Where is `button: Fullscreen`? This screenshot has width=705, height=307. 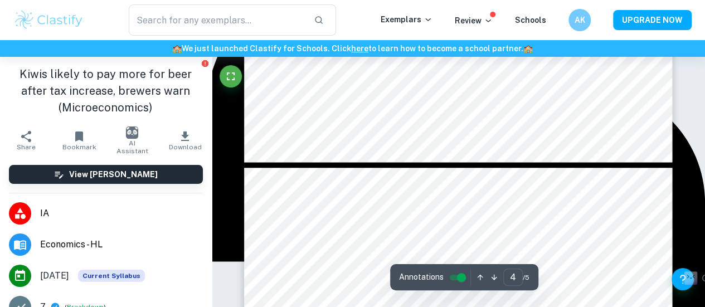
button: Fullscreen is located at coordinates (231, 76).